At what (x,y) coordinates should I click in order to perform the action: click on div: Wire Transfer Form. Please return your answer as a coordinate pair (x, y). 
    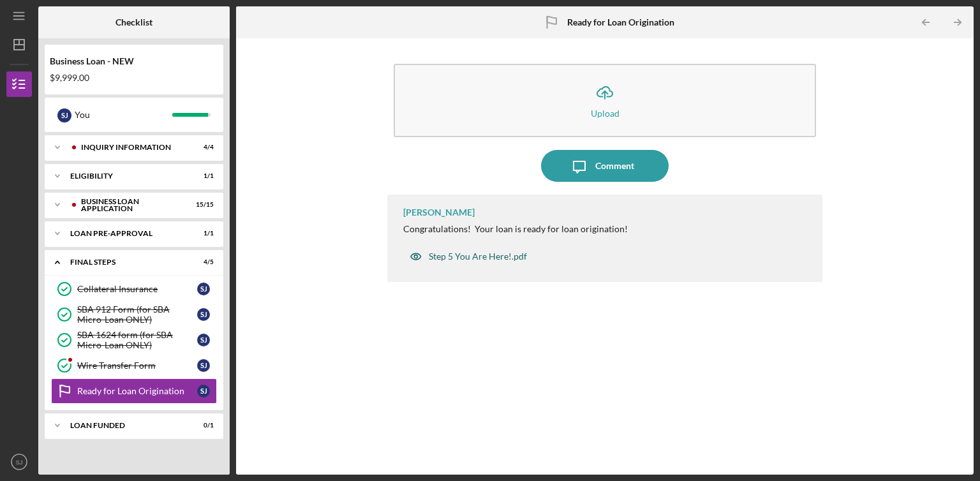
    Looking at the image, I should click on (137, 365).